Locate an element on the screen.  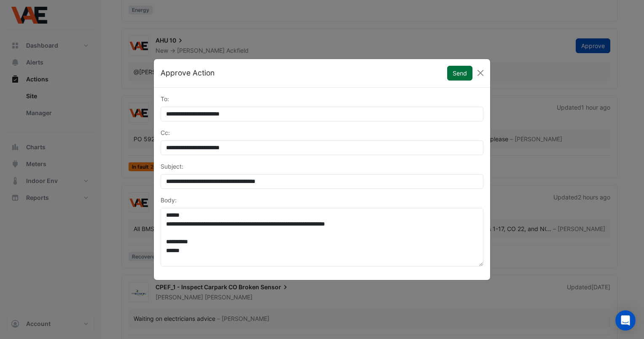
label: To: is located at coordinates (165, 99).